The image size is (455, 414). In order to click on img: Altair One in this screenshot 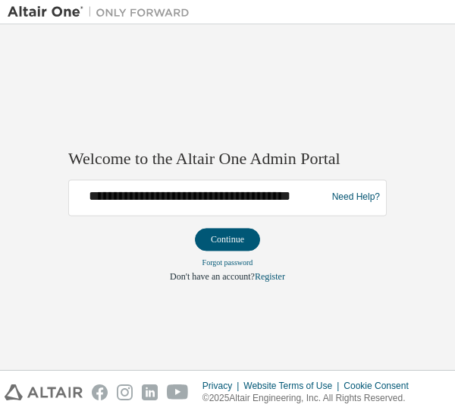, I will do `click(102, 12)`.